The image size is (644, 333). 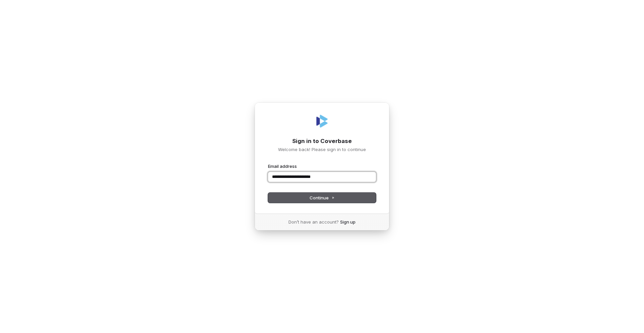 I want to click on button: Continue, so click(x=322, y=198).